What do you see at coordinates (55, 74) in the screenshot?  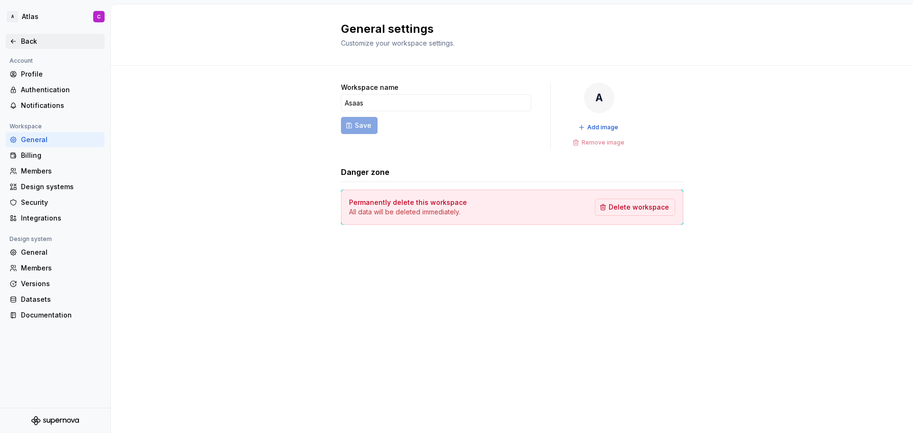 I see `a: Profile` at bounding box center [55, 74].